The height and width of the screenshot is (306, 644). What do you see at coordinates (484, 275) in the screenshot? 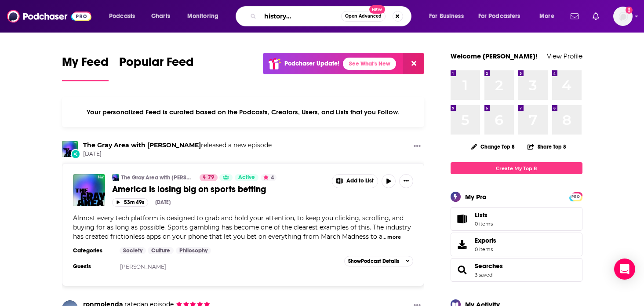
I see `a: 3 saved` at bounding box center [484, 275].